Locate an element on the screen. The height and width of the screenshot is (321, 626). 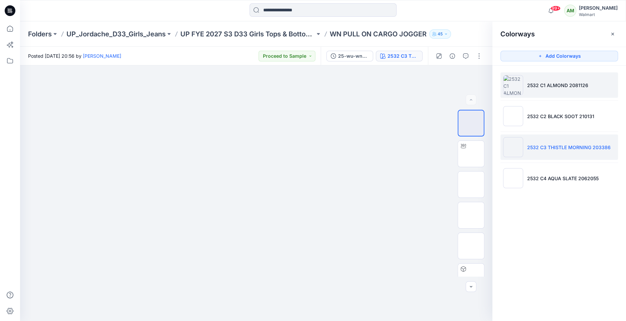
span: 99+ is located at coordinates (556, 8).